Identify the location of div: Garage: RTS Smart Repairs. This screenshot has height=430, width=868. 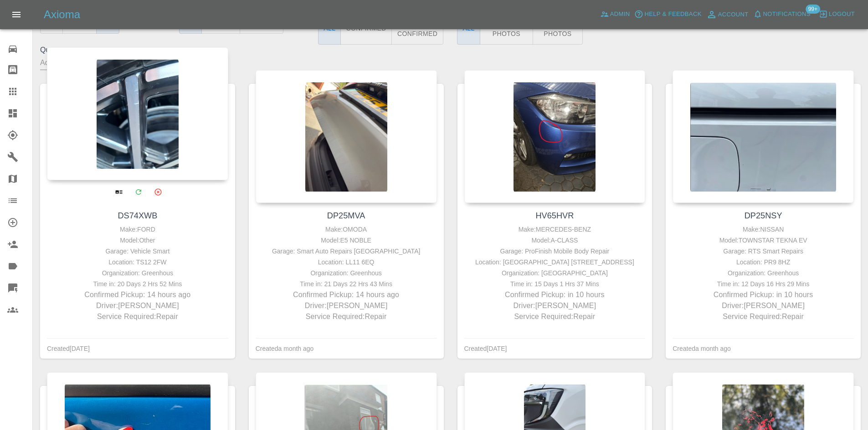
(764, 251).